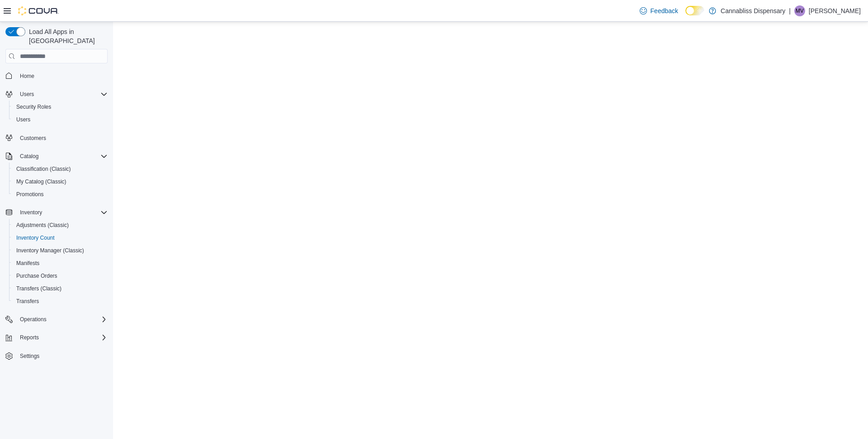  I want to click on button: Classification (Classic), so click(60, 169).